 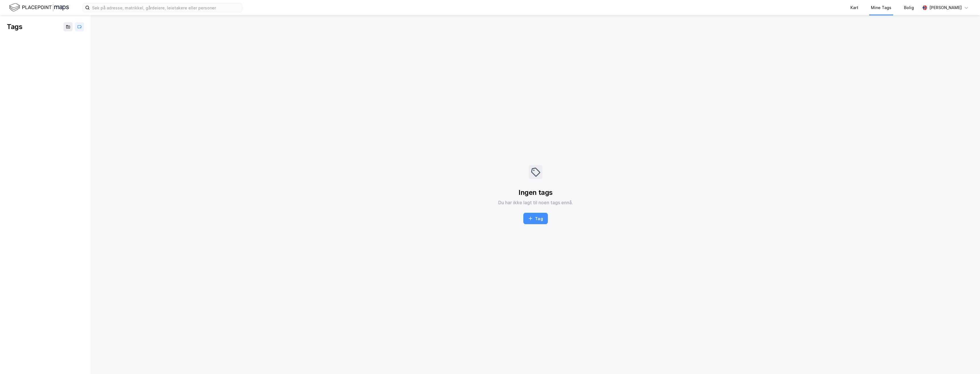 I want to click on div: Mine Tags, so click(x=881, y=7).